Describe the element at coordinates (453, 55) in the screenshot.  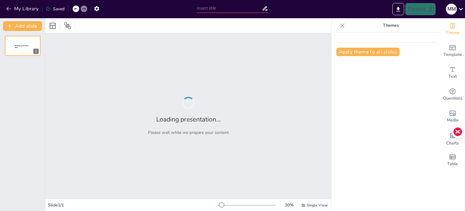
I see `span: Template` at that location.